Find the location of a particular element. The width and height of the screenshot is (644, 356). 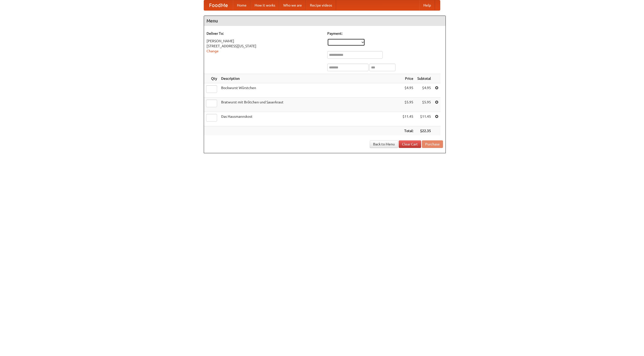

td: Bockwurst Würstchen is located at coordinates (309, 90).